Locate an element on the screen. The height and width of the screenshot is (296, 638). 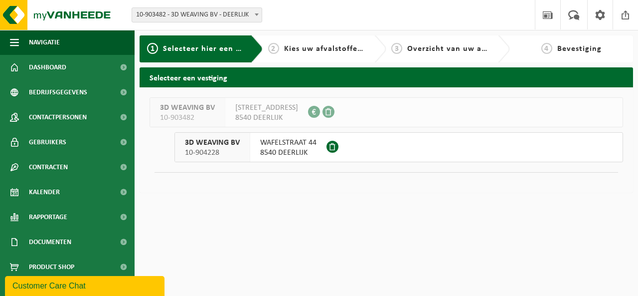
span: Documenten is located at coordinates (50, 242).